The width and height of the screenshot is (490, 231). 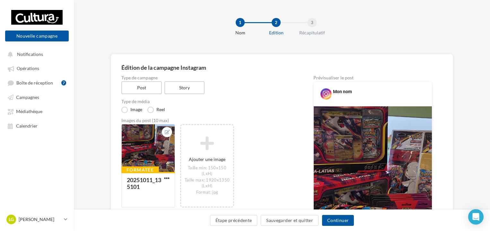 I want to click on button: Étape précédente, so click(x=234, y=220).